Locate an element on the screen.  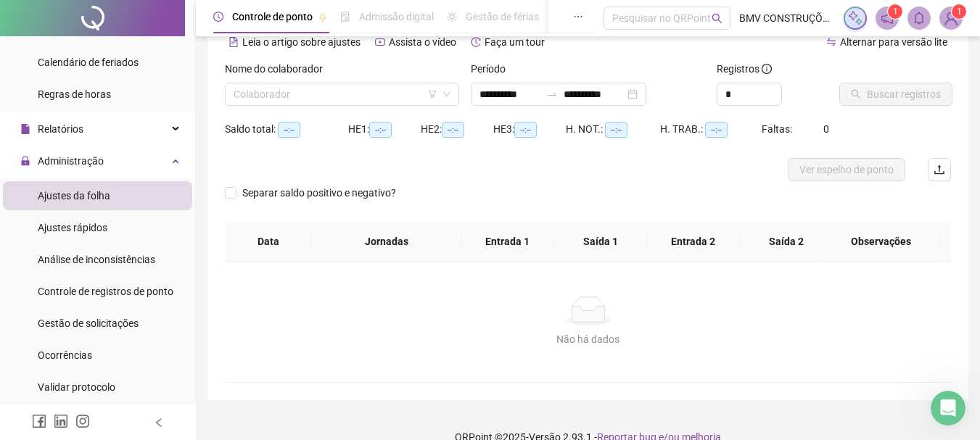
span: filter is located at coordinates (433, 94).